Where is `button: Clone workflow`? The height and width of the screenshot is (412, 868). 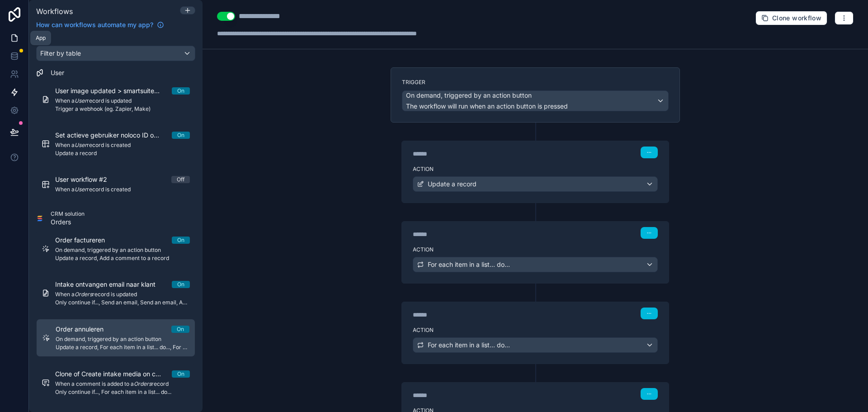
button: Clone workflow is located at coordinates (791, 18).